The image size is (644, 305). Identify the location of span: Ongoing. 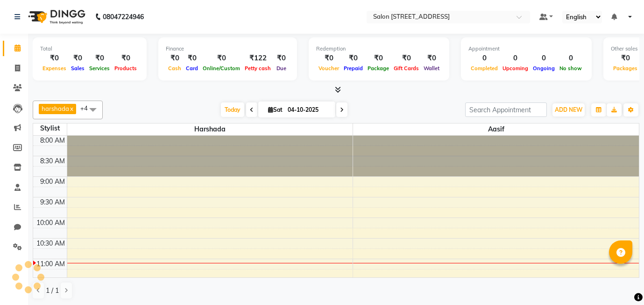
(544, 68).